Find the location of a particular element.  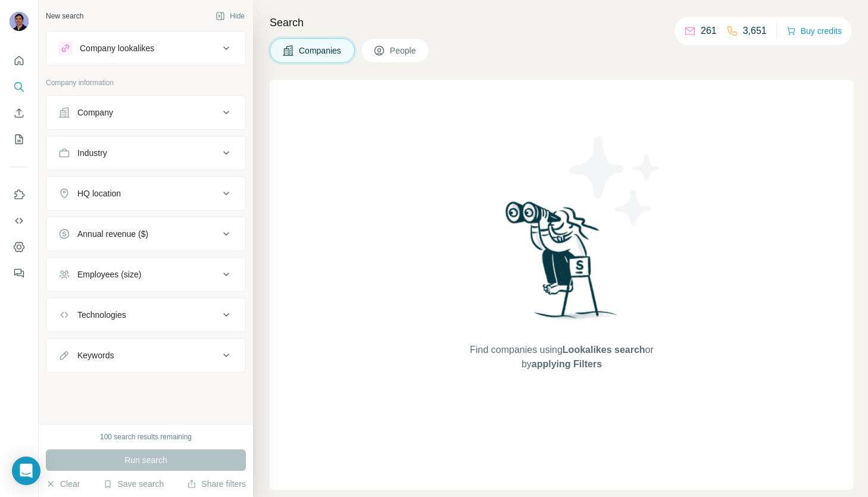

span: People is located at coordinates (404, 51).